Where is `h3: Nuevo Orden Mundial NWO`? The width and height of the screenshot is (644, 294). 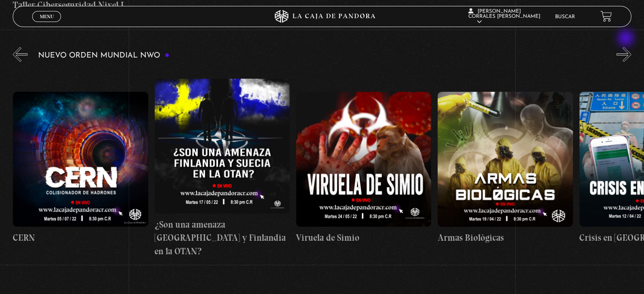 h3: Nuevo Orden Mundial NWO is located at coordinates (104, 56).